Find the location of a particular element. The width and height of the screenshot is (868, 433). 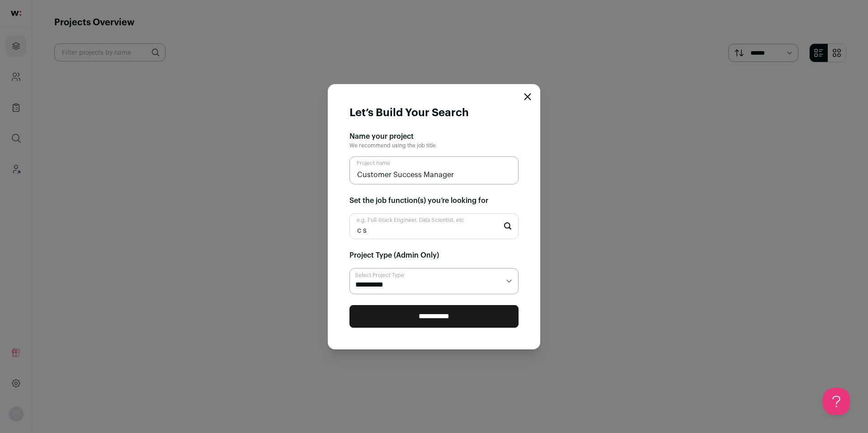

h1: Let’s Build Your Search is located at coordinates (409, 113).